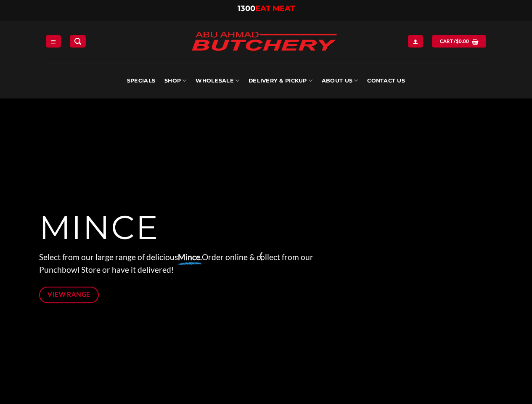 This screenshot has width=532, height=404. What do you see at coordinates (266, 8) in the screenshot?
I see `a: 1300EAT MEAT` at bounding box center [266, 8].